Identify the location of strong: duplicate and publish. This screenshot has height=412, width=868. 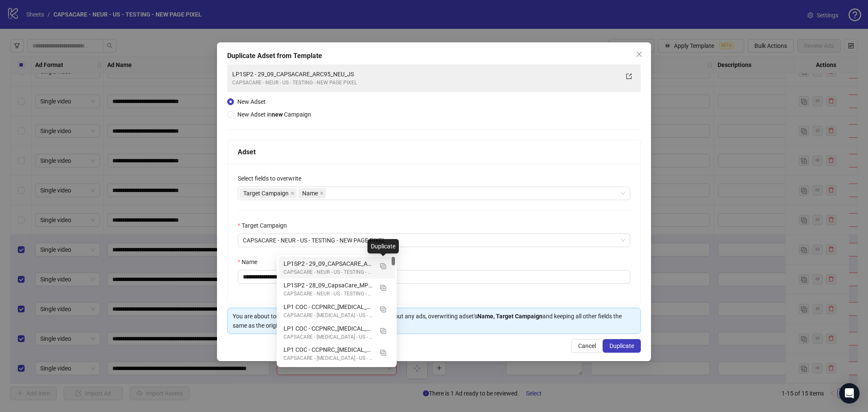
(305, 316).